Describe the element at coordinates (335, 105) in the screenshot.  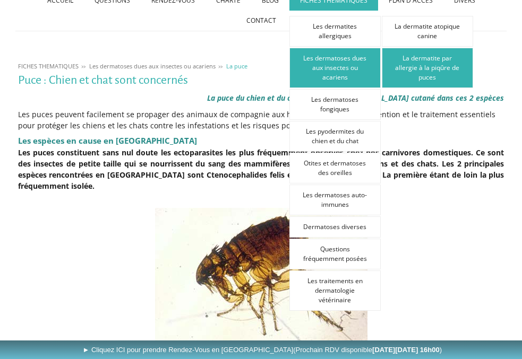
I see `a: Les dermatoses fongiques` at that location.